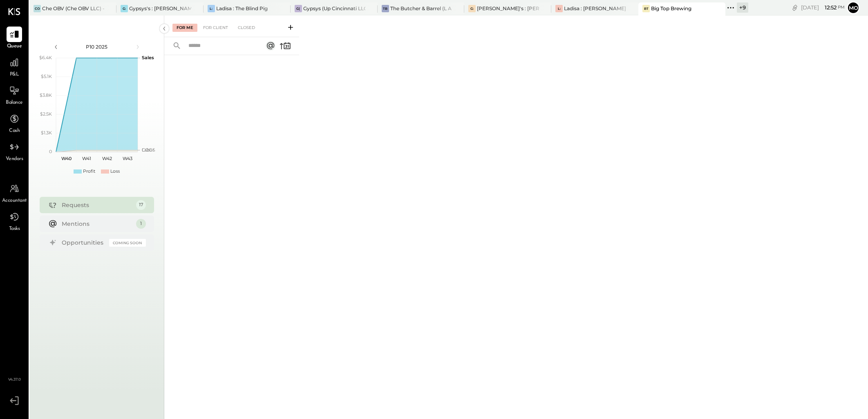  Describe the element at coordinates (14, 221) in the screenshot. I see `a: Tasks` at that location.